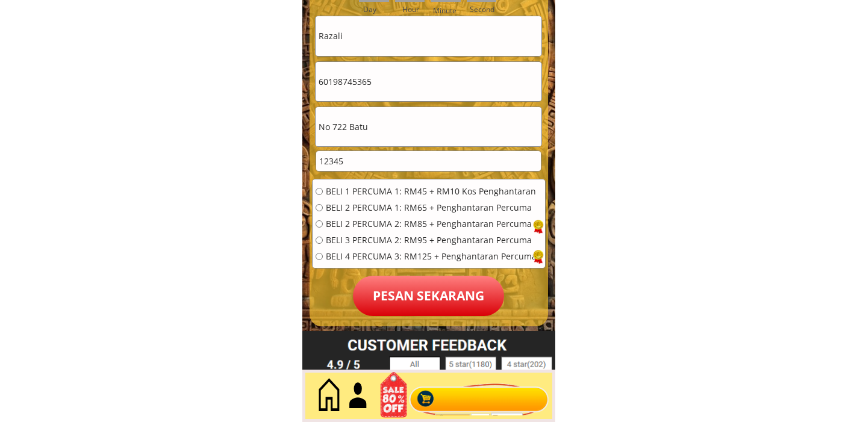  I want to click on h3: Second, so click(484, 9).